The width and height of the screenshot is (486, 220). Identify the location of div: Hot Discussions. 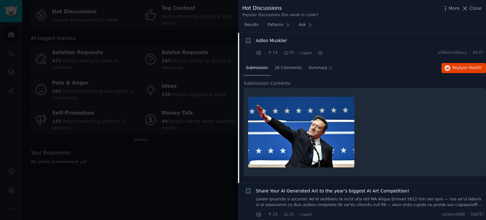
(280, 8).